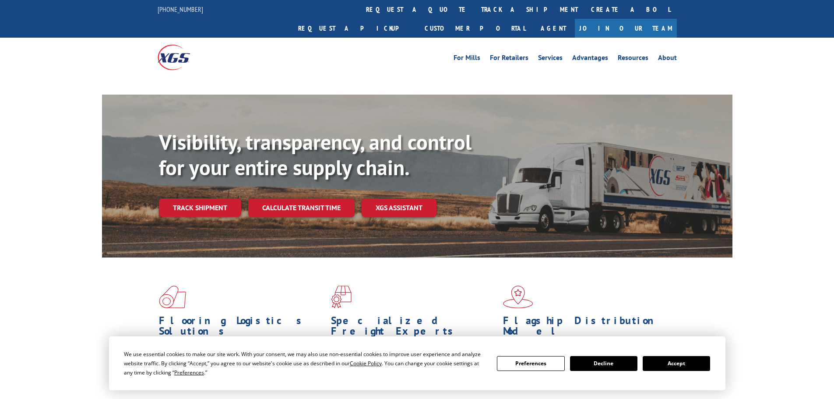 This screenshot has height=399, width=834. I want to click on div: Cookie Consent Prompt, so click(417, 363).